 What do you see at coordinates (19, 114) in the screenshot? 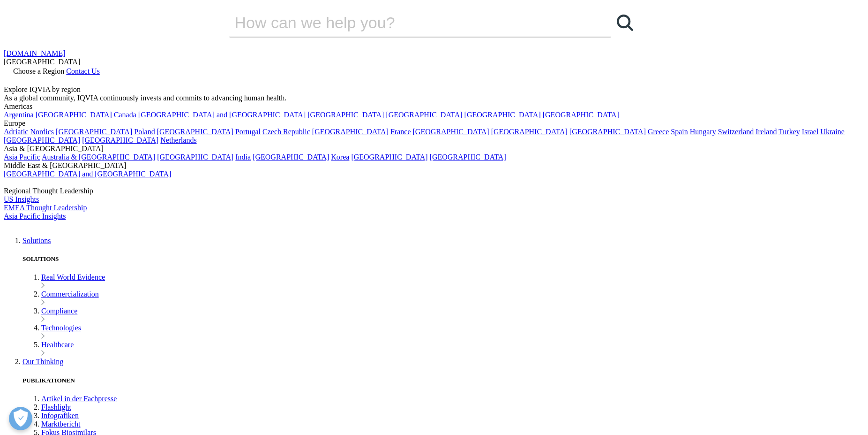
I see `a: Argentina` at bounding box center [19, 114].